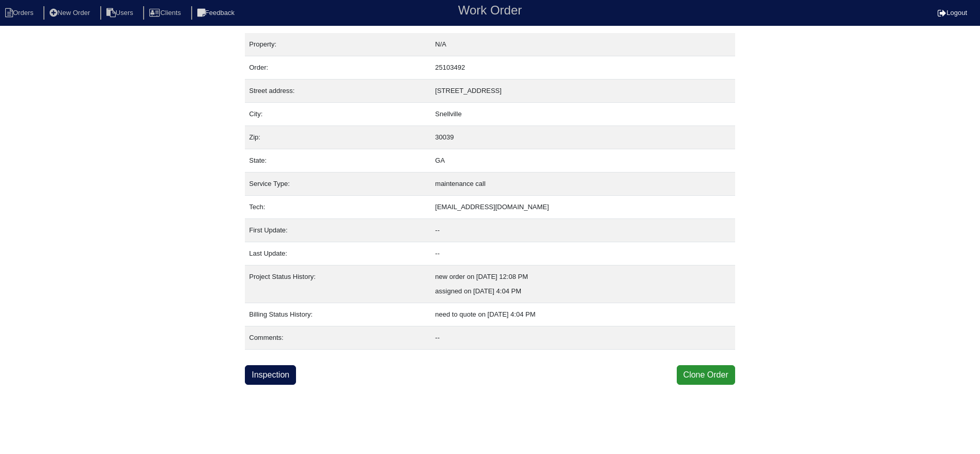 The width and height of the screenshot is (980, 454). Describe the element at coordinates (338, 137) in the screenshot. I see `td: Zip:` at that location.